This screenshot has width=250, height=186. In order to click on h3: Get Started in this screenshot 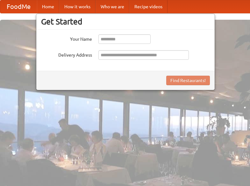, I will do `click(125, 22)`.